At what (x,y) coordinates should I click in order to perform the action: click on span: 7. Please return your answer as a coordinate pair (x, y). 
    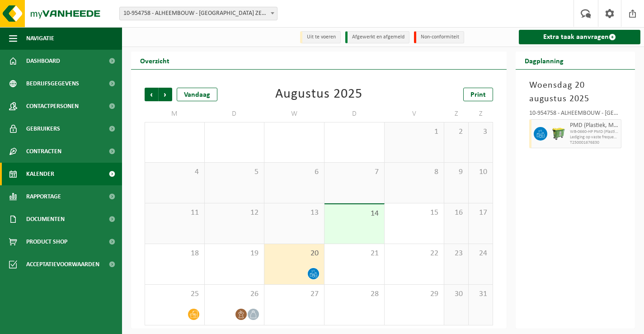
    Looking at the image, I should click on (354, 172).